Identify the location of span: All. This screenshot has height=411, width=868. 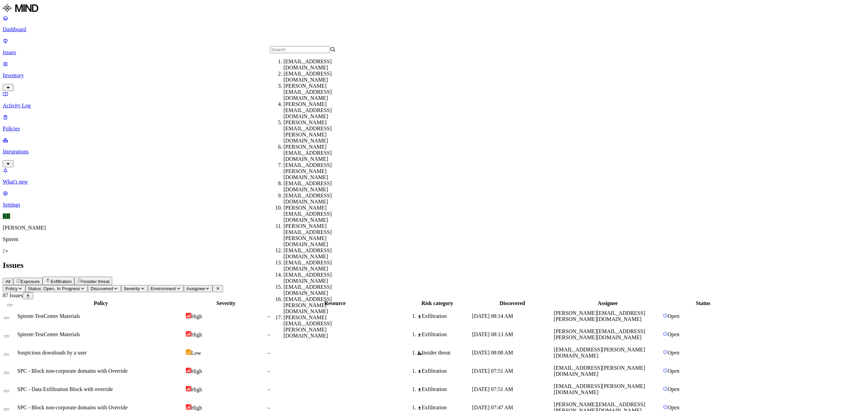
(8, 282).